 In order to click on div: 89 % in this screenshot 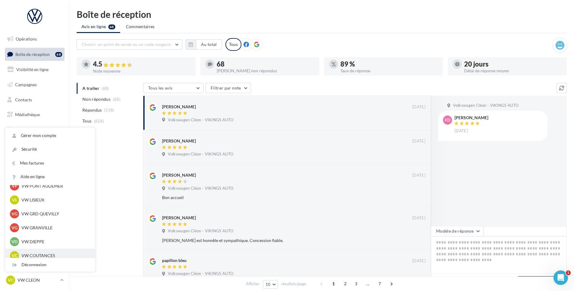, I will do `click(390, 64)`.